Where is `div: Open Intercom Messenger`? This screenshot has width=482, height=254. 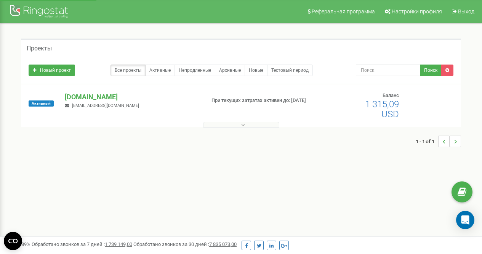
div: Open Intercom Messenger is located at coordinates (466, 220).